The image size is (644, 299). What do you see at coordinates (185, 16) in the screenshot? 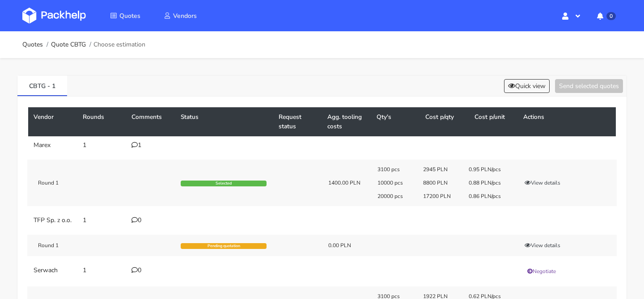
I see `span: Vendors` at bounding box center [185, 16].